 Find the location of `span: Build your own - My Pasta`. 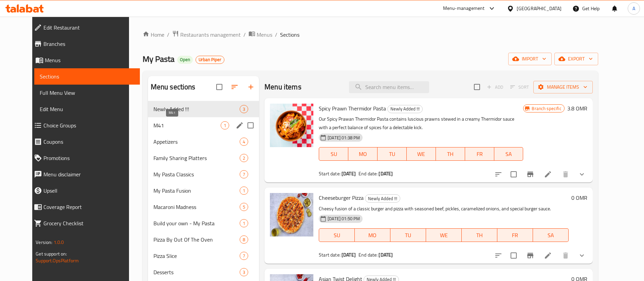

span: Build your own - My Pasta is located at coordinates (197, 223).